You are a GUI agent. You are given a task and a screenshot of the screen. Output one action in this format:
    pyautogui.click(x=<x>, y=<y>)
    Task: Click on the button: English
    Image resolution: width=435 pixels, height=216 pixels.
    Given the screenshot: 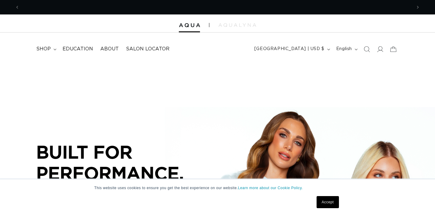 What is the action you would take?
    pyautogui.click(x=346, y=49)
    